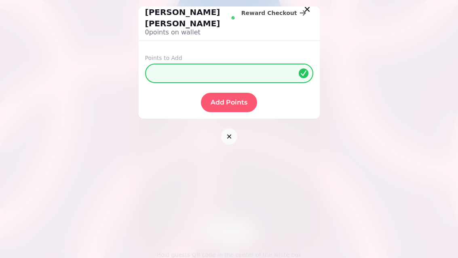 This screenshot has width=458, height=258. Describe the element at coordinates (229, 102) in the screenshot. I see `button: Add Points` at that location.